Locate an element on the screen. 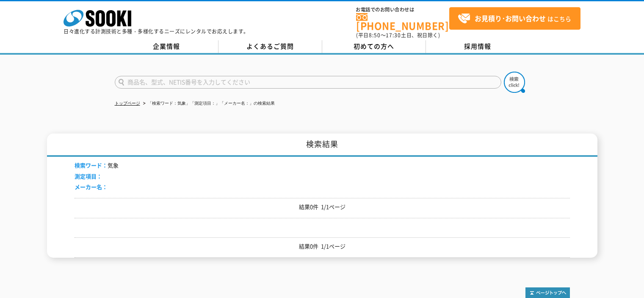  li: 「検索ワード：気象」「測定項目：」「メーカー名：」の検索結果 is located at coordinates (208, 103).